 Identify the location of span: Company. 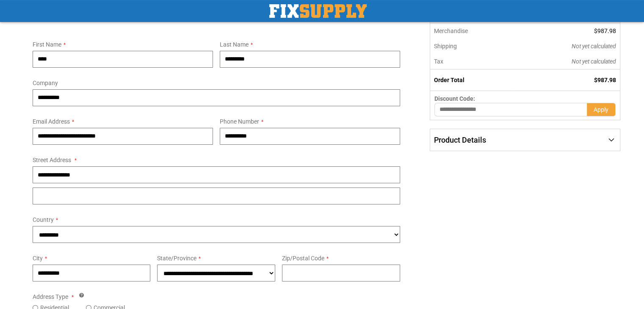
(45, 83).